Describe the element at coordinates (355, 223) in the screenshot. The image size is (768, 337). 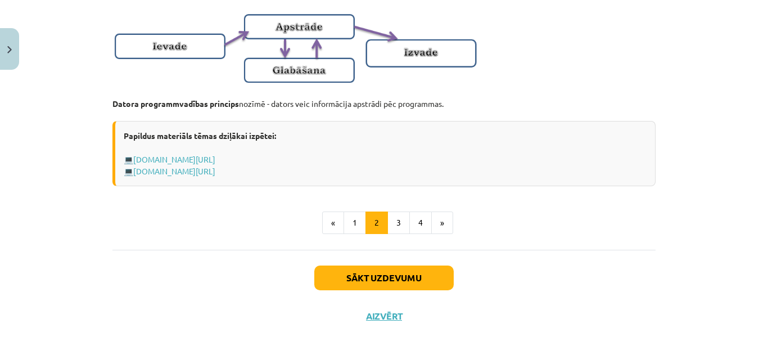
I see `button: 1` at that location.